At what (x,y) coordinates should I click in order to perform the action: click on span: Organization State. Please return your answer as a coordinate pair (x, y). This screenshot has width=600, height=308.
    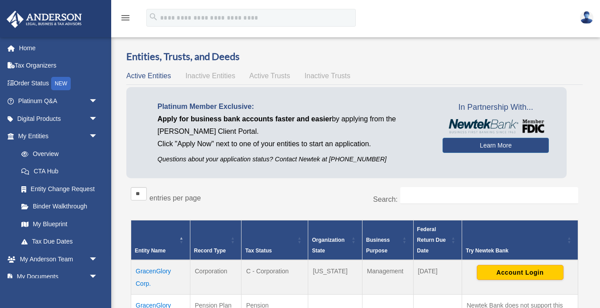
    Looking at the image, I should click on (328, 245).